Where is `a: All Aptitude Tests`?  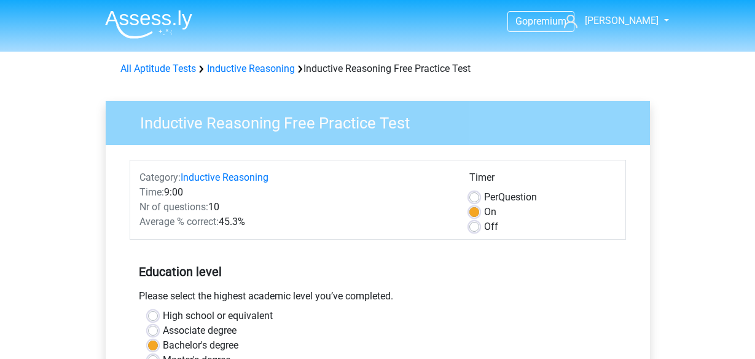 a: All Aptitude Tests is located at coordinates (158, 68).